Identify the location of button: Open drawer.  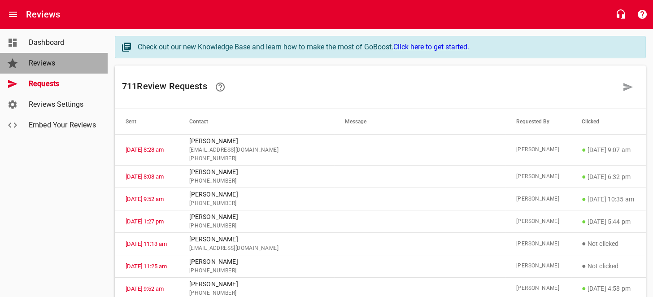
(13, 14).